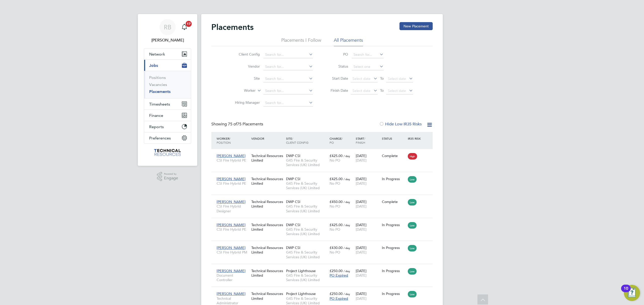 The image size is (644, 305). What do you see at coordinates (233, 252) in the screenshot?
I see `span: CSI Fire Hybrid PM` at bounding box center [233, 252].